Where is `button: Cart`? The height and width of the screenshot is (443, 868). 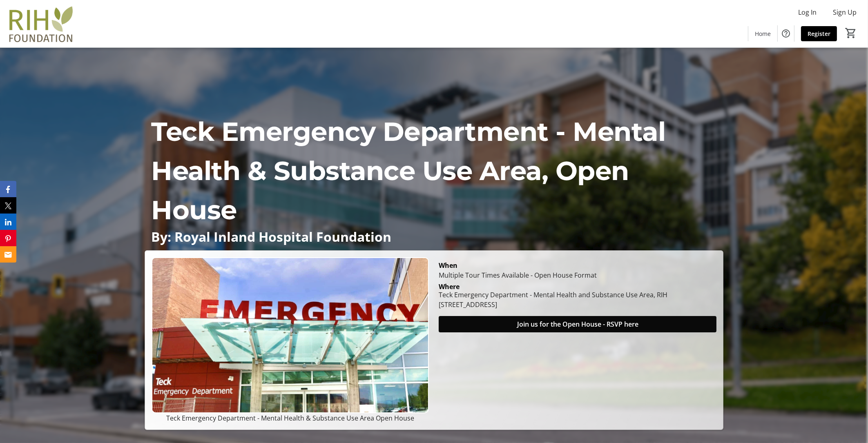
button: Cart is located at coordinates (850, 33).